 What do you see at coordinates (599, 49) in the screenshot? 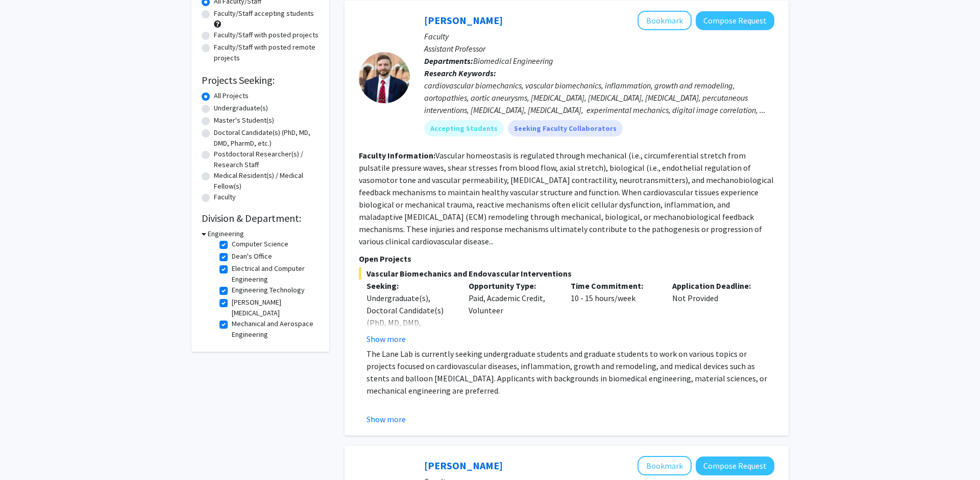
I see `p: Assistant Professor` at bounding box center [599, 49].